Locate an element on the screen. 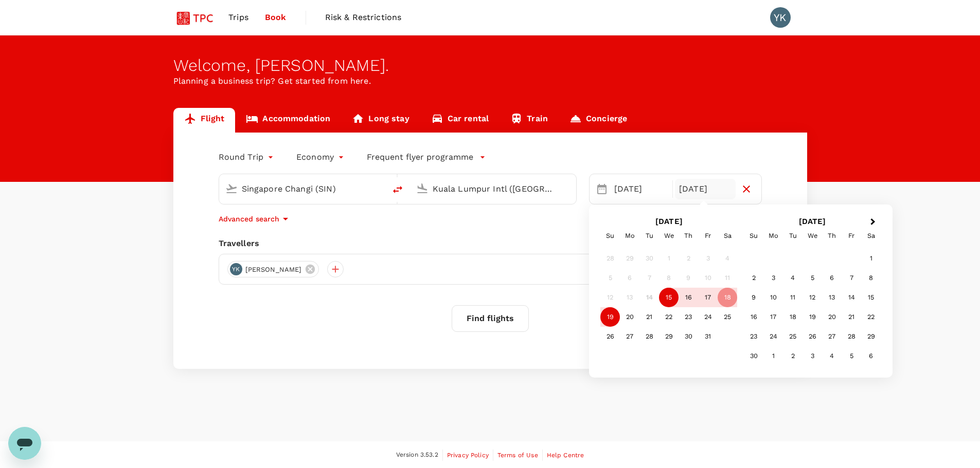 Image resolution: width=980 pixels, height=468 pixels. div: Choose Monday, November 24th, 2025 is located at coordinates (773, 336).